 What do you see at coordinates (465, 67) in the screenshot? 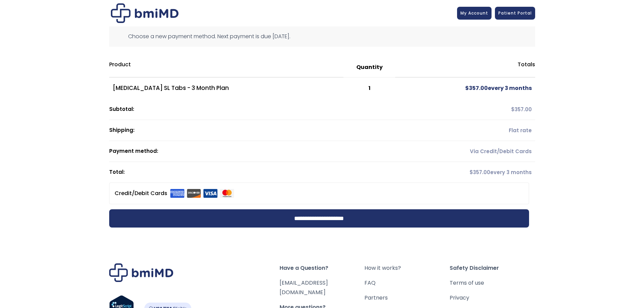
I see `th: Totals` at bounding box center [465, 67].